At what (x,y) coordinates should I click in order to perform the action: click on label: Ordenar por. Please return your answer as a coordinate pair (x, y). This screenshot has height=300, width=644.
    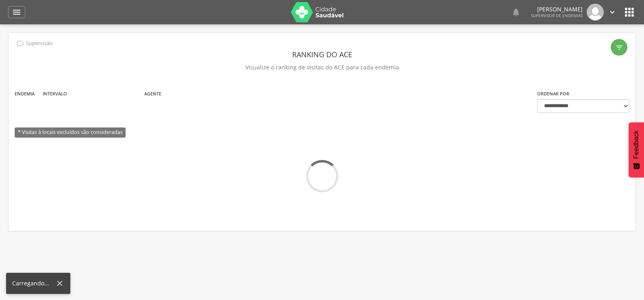
    Looking at the image, I should click on (553, 94).